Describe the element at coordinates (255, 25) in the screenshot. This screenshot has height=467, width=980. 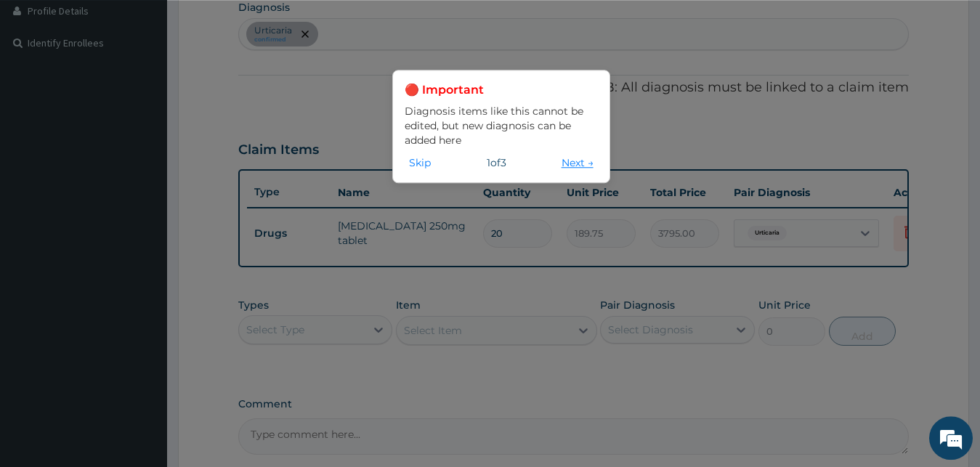
I see `div: Minimize live chat window` at that location.